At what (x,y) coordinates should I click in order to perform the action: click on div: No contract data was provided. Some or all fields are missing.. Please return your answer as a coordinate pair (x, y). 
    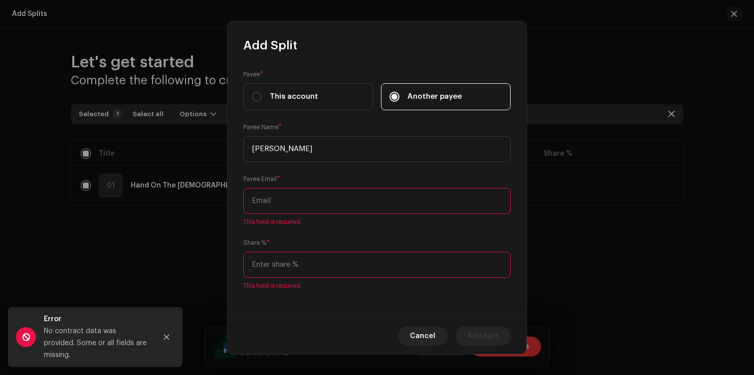
    Looking at the image, I should click on (96, 343).